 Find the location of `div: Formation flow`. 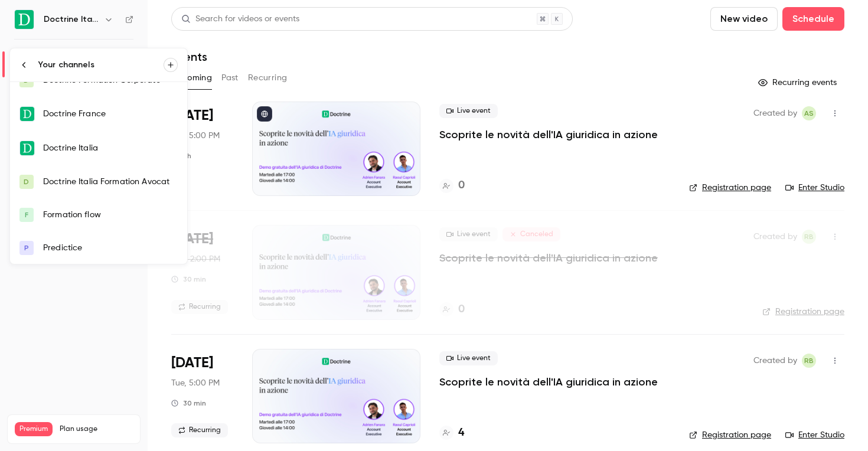

div: Formation flow is located at coordinates (111, 215).